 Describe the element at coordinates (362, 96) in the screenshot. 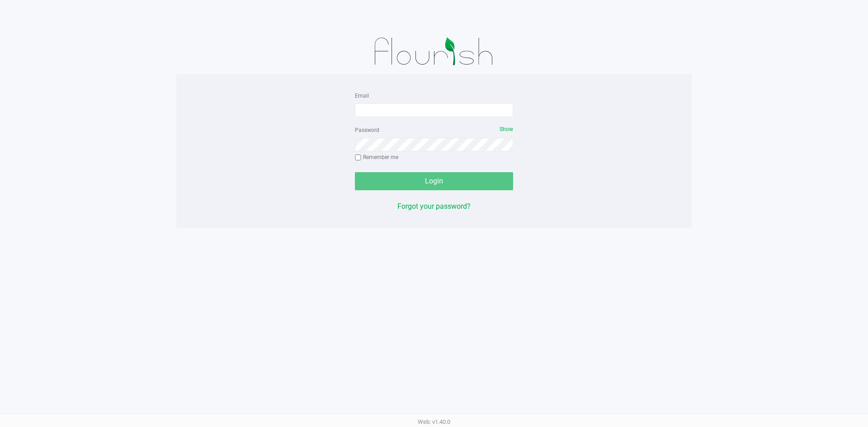

I see `label: Email` at that location.